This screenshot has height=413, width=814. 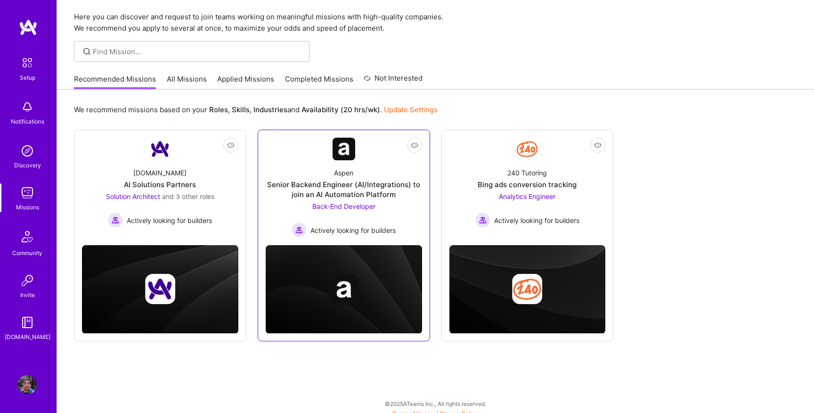 What do you see at coordinates (435, 23) in the screenshot?
I see `p: Here you can discover and request to join teams working on meaningful missions with high-quality ...` at bounding box center [435, 23].